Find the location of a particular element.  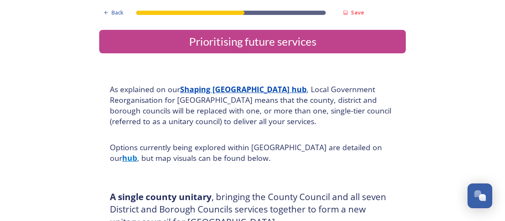

strong: Save is located at coordinates (357, 12).